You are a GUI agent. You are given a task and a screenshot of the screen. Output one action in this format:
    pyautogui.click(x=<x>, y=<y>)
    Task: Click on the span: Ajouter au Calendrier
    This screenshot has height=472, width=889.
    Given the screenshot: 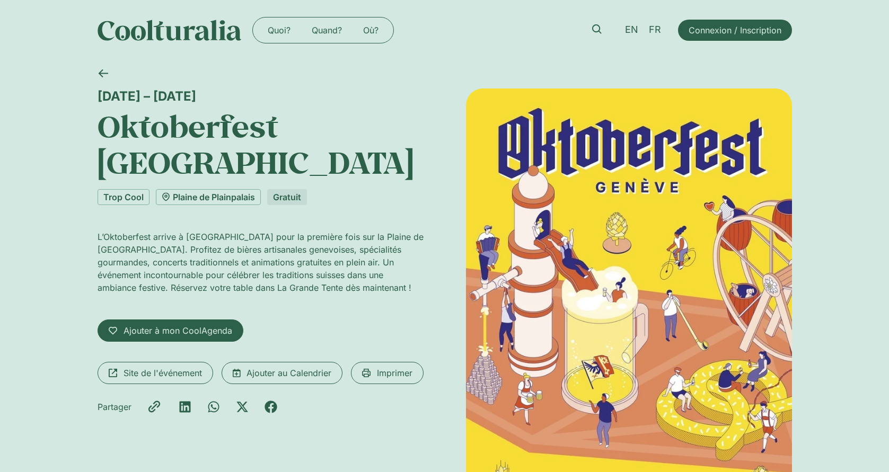 What is the action you would take?
    pyautogui.click(x=289, y=373)
    